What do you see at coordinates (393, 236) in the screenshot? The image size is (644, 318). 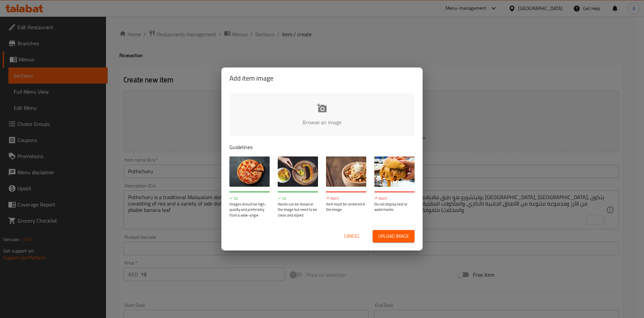 I see `button: Upload image` at bounding box center [393, 236].